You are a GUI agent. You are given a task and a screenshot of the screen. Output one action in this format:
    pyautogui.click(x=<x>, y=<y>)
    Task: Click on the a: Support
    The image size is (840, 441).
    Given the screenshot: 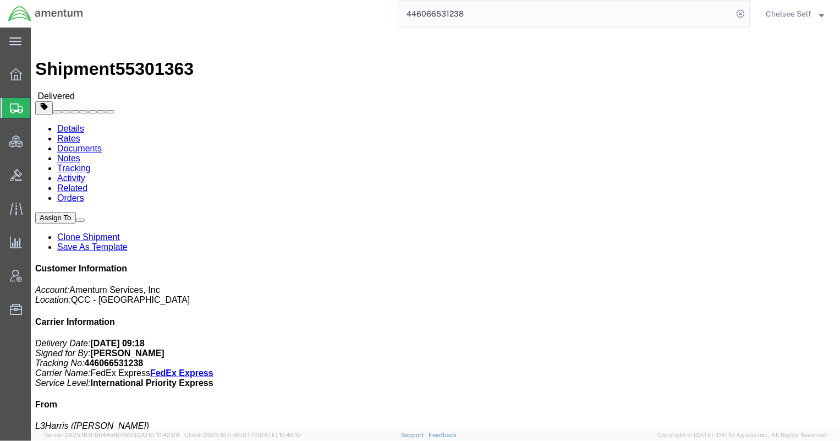 What is the action you would take?
    pyautogui.click(x=415, y=435)
    